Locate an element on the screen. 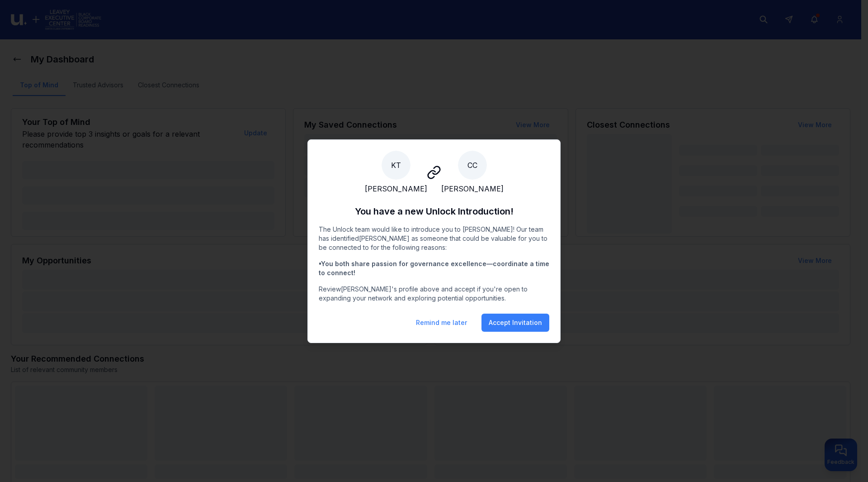  li: • You both share passion for governance excellence—coordinate a time to connect! is located at coordinates (434, 268).